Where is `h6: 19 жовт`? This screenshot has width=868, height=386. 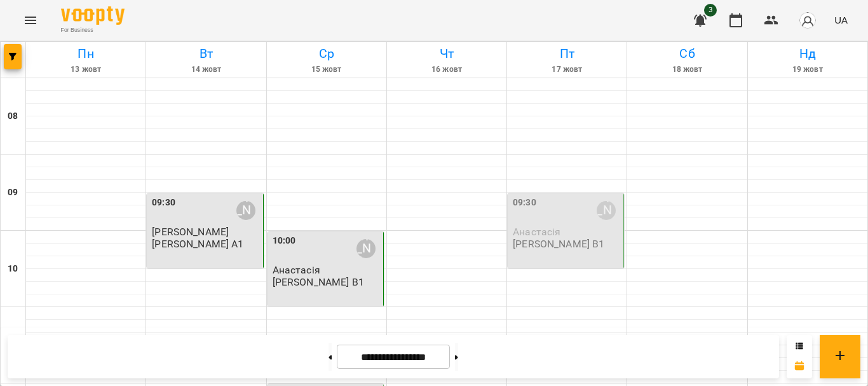
h6: 19 жовт is located at coordinates (807, 70).